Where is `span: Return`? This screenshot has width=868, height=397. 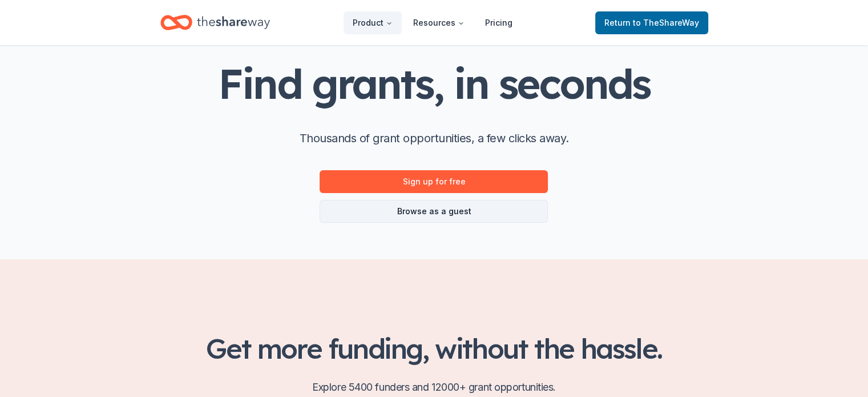
span: Return is located at coordinates (652, 23).